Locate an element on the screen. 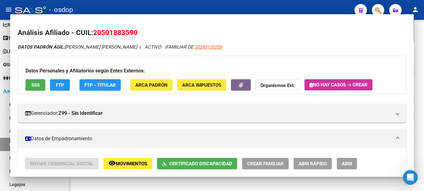 This screenshot has height=191, width=424. button: Movimientos is located at coordinates (128, 164).